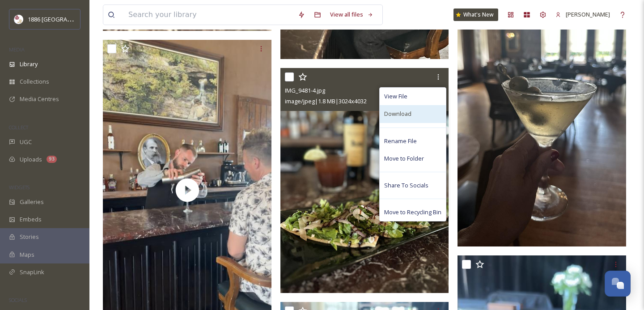  Describe the element at coordinates (19, 188) in the screenshot. I see `span: WIDGETS` at that location.